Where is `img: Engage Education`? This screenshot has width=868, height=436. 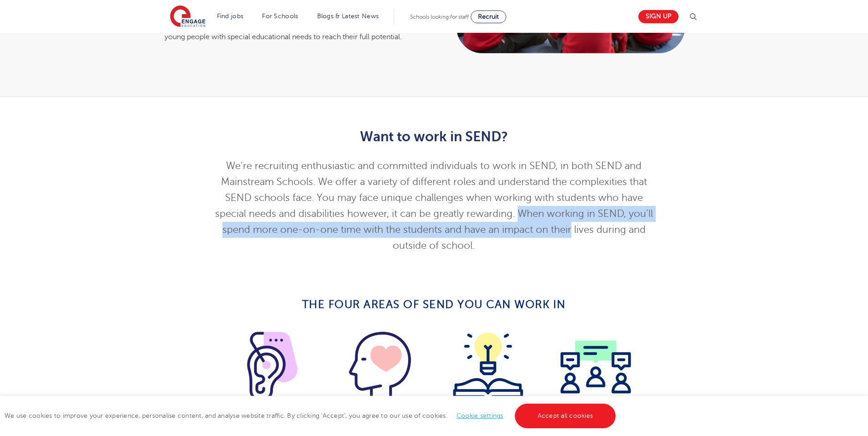 img: Engage Education is located at coordinates (188, 17).